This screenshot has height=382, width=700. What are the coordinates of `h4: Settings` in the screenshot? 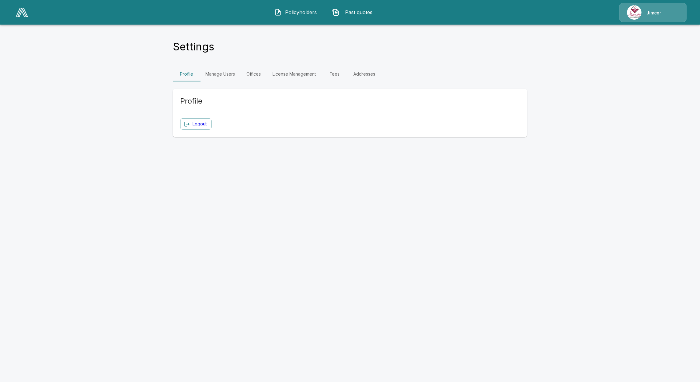 It's located at (193, 47).